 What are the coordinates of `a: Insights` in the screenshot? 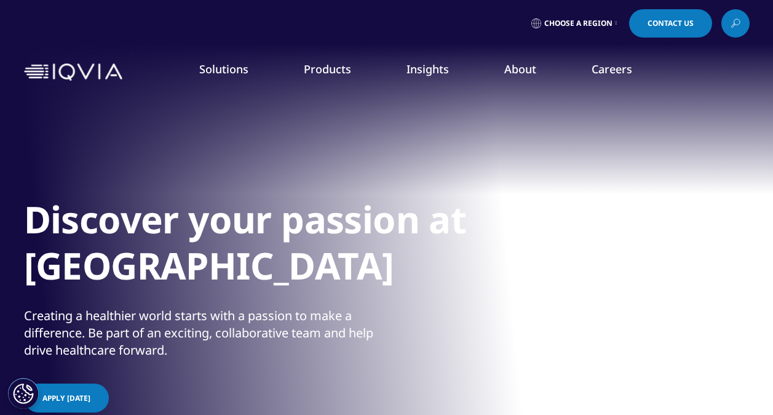 It's located at (428, 69).